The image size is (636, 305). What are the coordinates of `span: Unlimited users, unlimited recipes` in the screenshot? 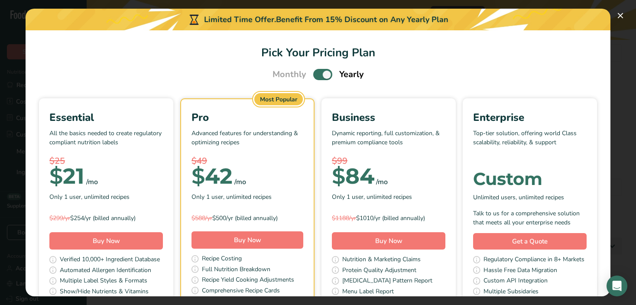 It's located at (518, 197).